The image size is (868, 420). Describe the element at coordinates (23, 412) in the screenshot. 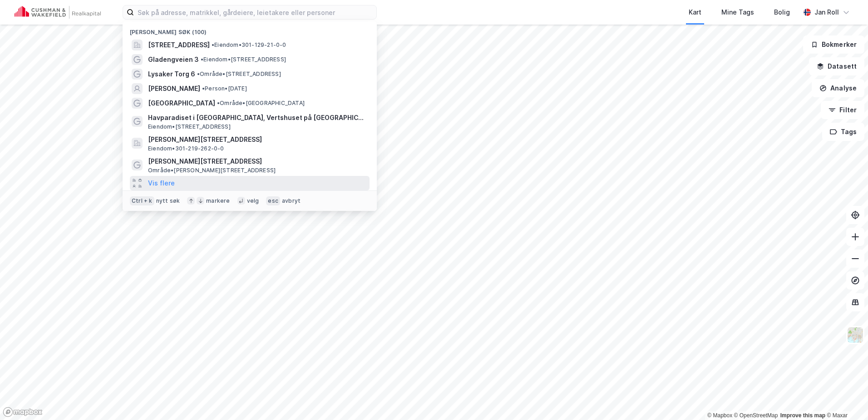

I see `a: Mapbox homepage` at that location.